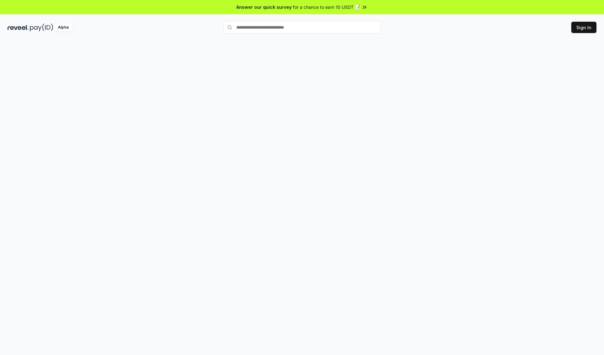 This screenshot has width=604, height=355. I want to click on img: reveel_dark, so click(18, 27).